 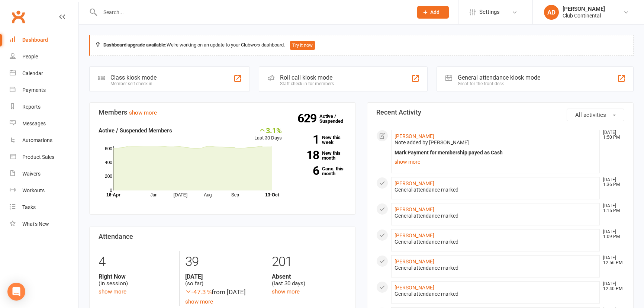 I want to click on strong: Right Now, so click(x=136, y=277).